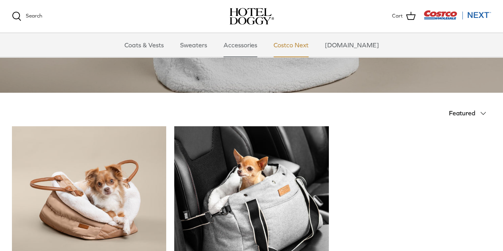  I want to click on a: Costco Next, so click(291, 45).